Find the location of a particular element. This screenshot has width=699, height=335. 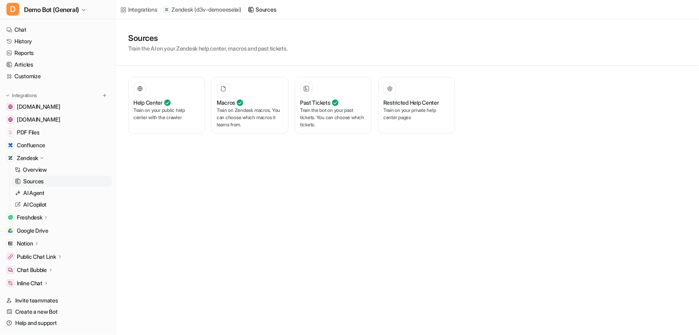

a: Zendesk(d3v-demoeeselai) is located at coordinates (202, 10).